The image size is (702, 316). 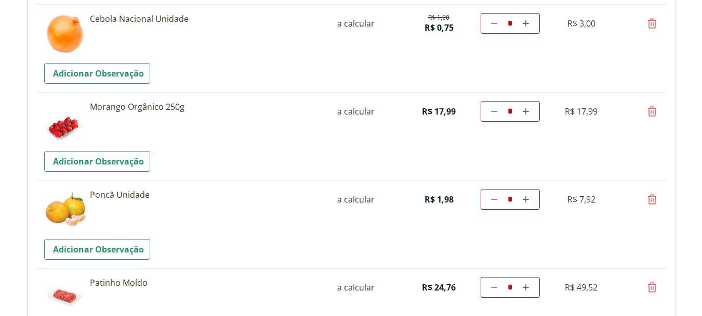 I want to click on span: R$ 1,98, so click(x=439, y=199).